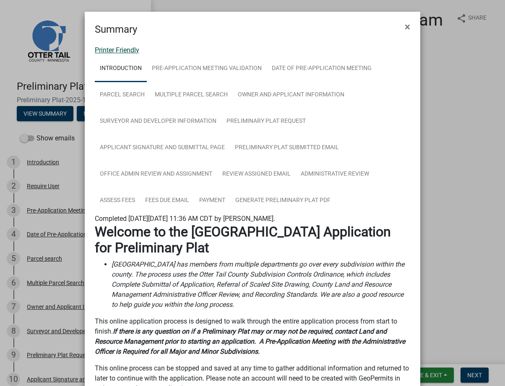 The width and height of the screenshot is (505, 386). What do you see at coordinates (253, 337) in the screenshot?
I see `p: This online application process is designed to walk through the entire application process from s...` at bounding box center [253, 337].